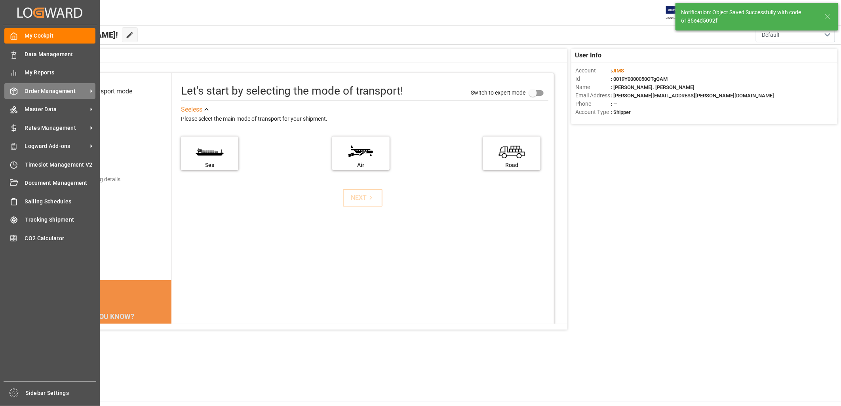 This screenshot has width=841, height=406. I want to click on span: Name, so click(593, 87).